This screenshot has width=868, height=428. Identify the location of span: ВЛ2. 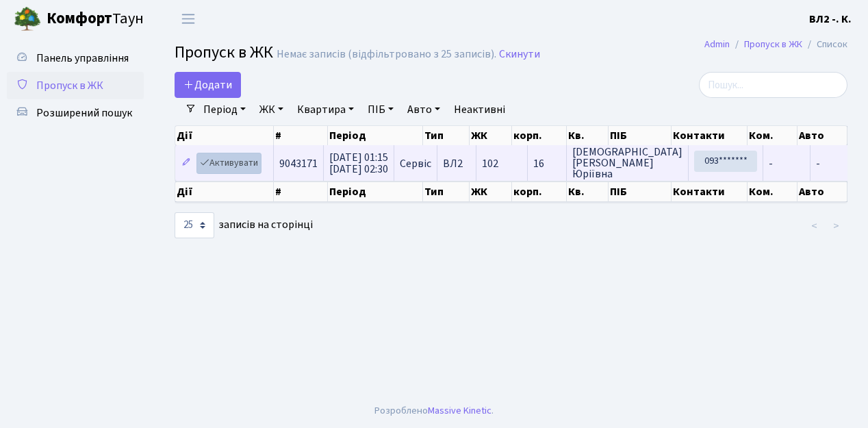
(456, 164).